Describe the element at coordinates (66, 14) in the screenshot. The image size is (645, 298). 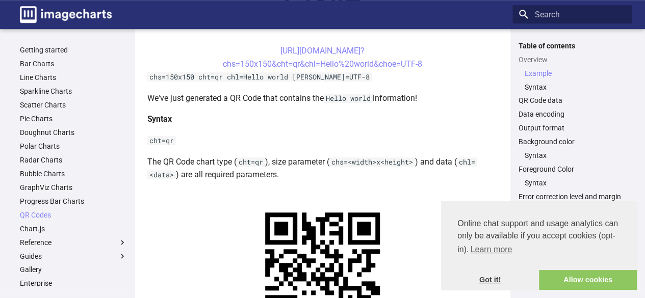
I see `a: Image-Charts documentation` at that location.